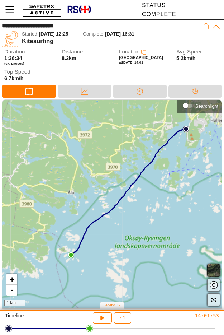 This screenshot has width=224, height=335. I want to click on span: 5.2km/h, so click(186, 58).